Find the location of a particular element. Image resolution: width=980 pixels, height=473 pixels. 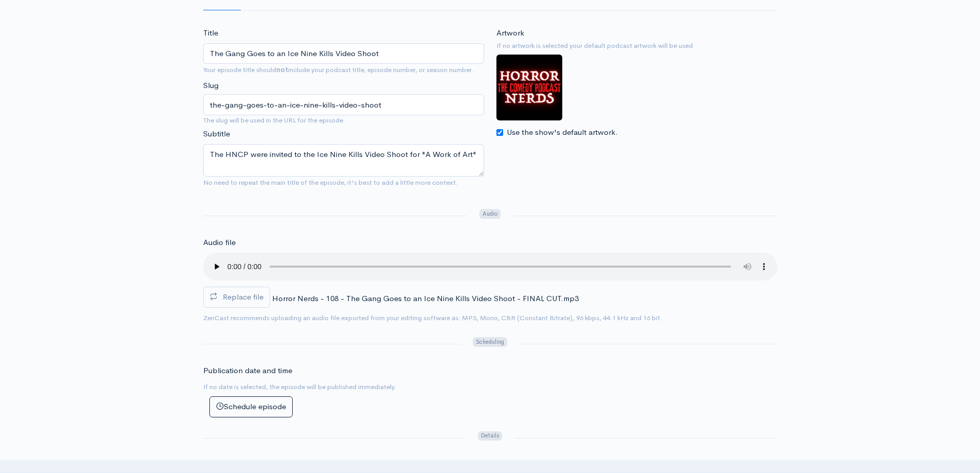

input: What is the episode's title? is located at coordinates (343, 53).